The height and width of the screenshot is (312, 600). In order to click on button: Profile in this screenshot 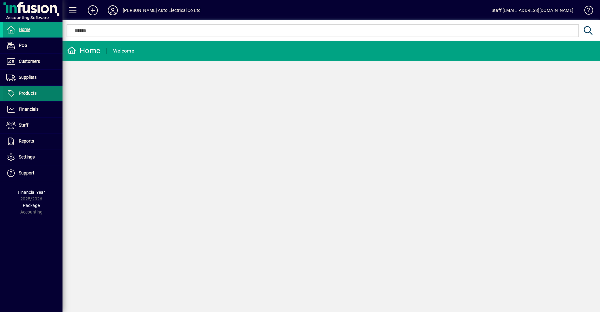, I will do `click(113, 10)`.